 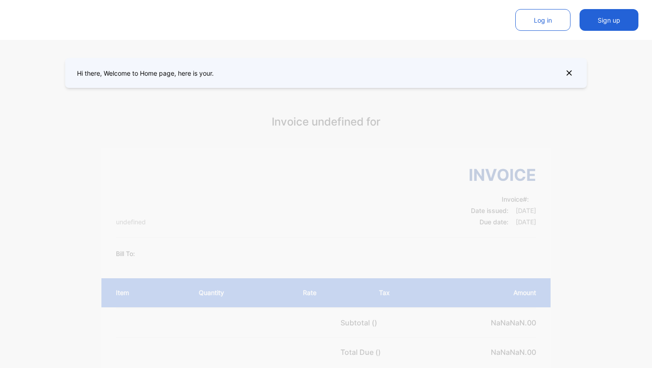 What do you see at coordinates (362, 352) in the screenshot?
I see `p: Total Due ()` at bounding box center [362, 352].